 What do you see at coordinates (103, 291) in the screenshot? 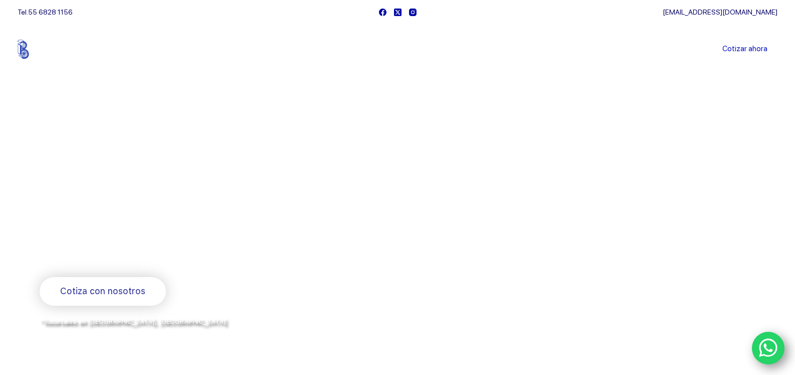
I see `span: Cotiza con nosotros` at bounding box center [103, 291].